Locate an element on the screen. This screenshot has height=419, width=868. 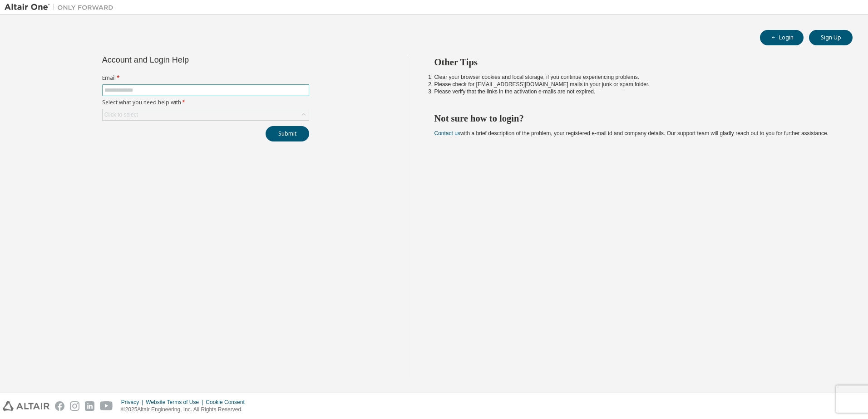
p: © 2025 Altair Engineering, Inc. All Rights Reserved. is located at coordinates (185, 409).